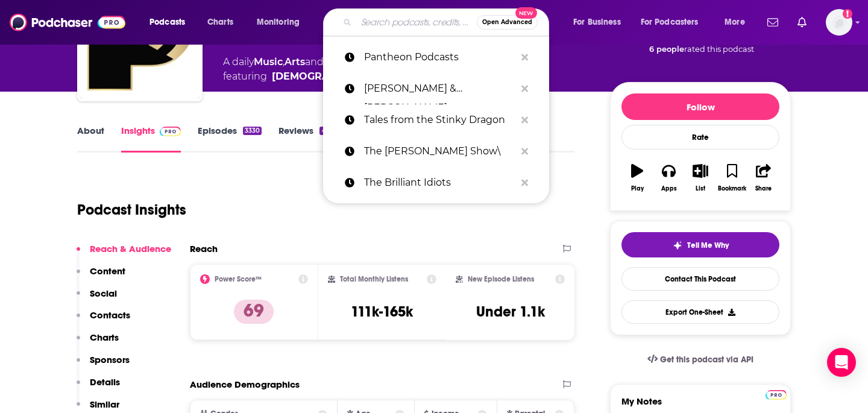  I want to click on p: The Matt Walsh Show\, so click(439, 151).